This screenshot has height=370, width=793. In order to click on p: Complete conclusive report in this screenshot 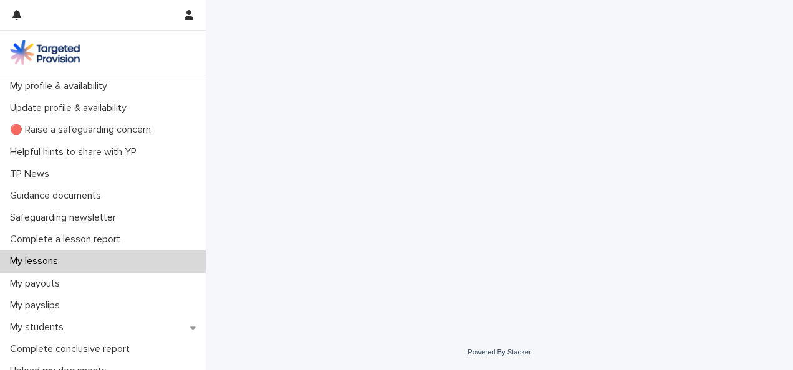, I will do `click(72, 349)`.